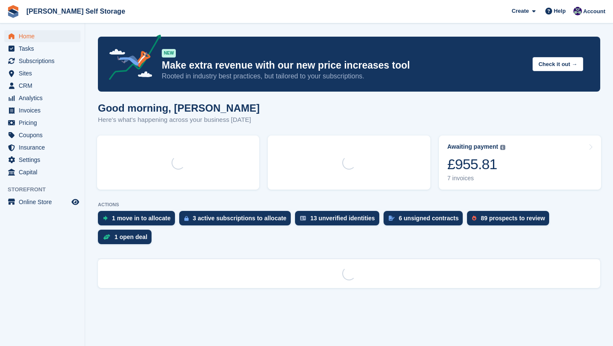 This screenshot has height=346, width=613. Describe the element at coordinates (75, 202) in the screenshot. I see `a: Preview store` at that location.